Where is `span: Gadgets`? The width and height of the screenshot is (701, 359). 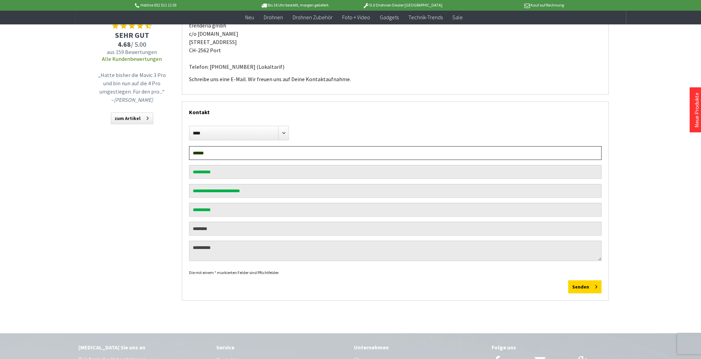 span: Gadgets is located at coordinates (389, 17).